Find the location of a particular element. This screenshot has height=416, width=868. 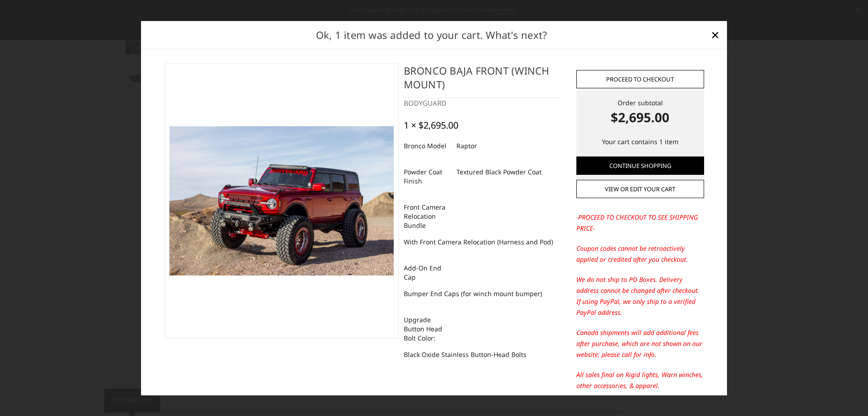

div: 1 × $2,695.00 is located at coordinates (431, 125).